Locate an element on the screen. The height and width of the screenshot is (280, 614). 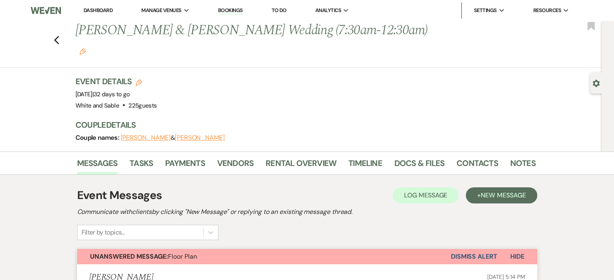
span: New Message is located at coordinates (503, 195).